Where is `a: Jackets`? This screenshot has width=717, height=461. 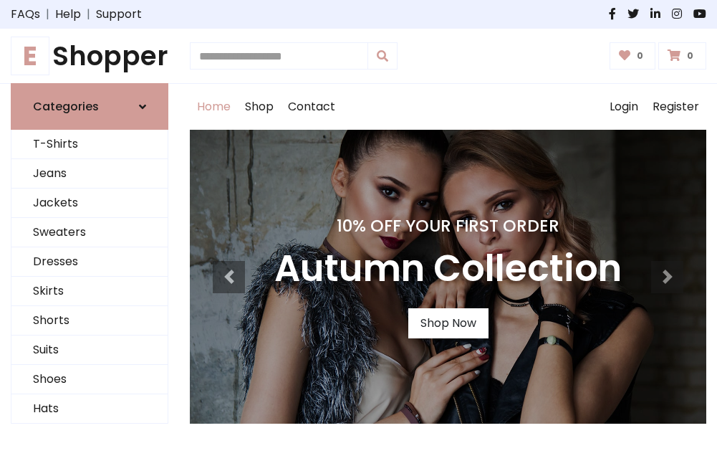
a: Jackets is located at coordinates (90, 203).